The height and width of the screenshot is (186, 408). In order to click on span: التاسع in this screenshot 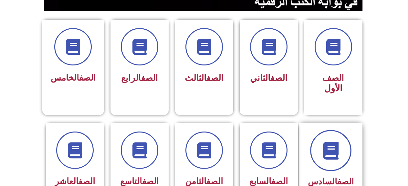, I will do `click(139, 181)`.